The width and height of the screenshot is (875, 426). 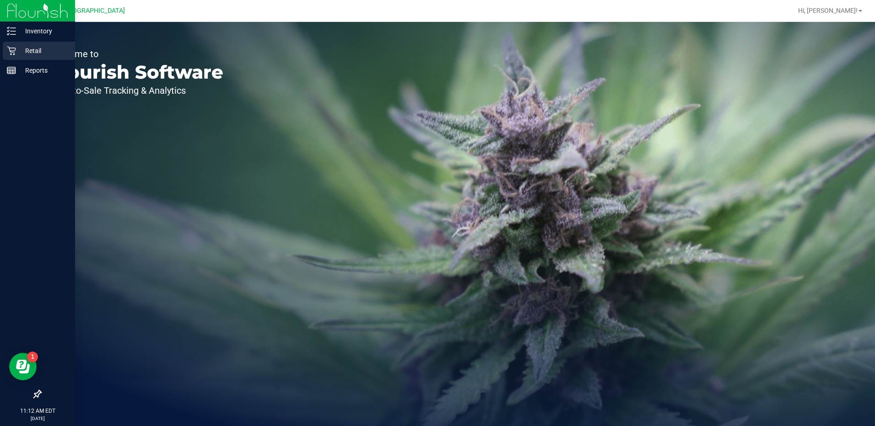 What do you see at coordinates (5, 5) in the screenshot?
I see `span: 1` at bounding box center [5, 5].